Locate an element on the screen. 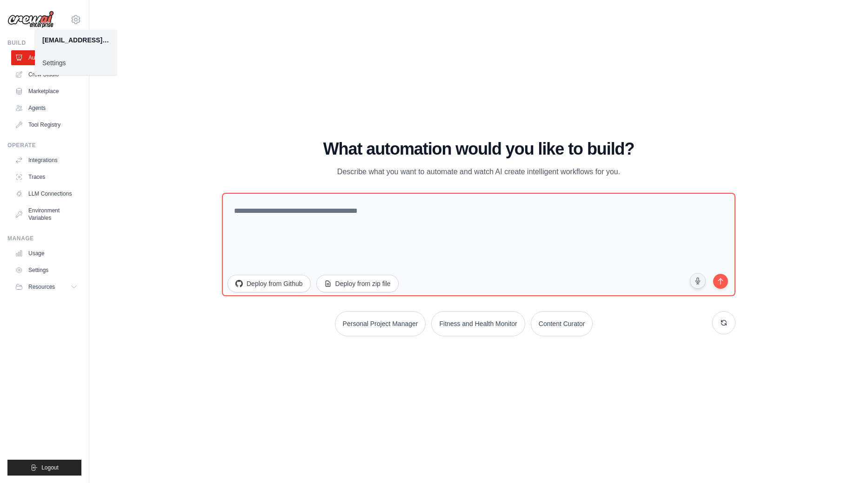 This screenshot has height=483, width=868. a: Usage is located at coordinates (46, 253).